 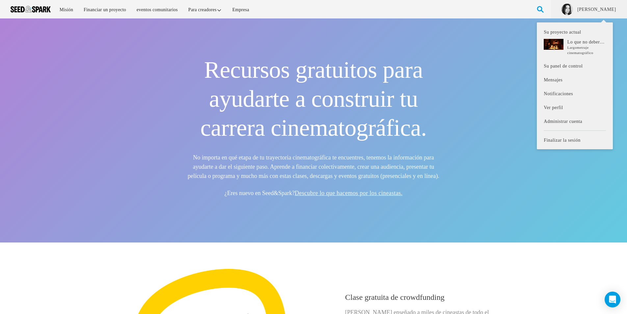 I want to click on font: Financiar un proyecto, so click(x=105, y=10).